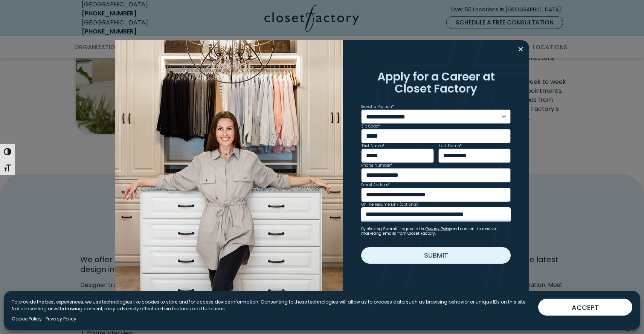 This screenshot has height=334, width=644. What do you see at coordinates (377, 107) in the screenshot?
I see `label: Select a Position` at bounding box center [377, 107].